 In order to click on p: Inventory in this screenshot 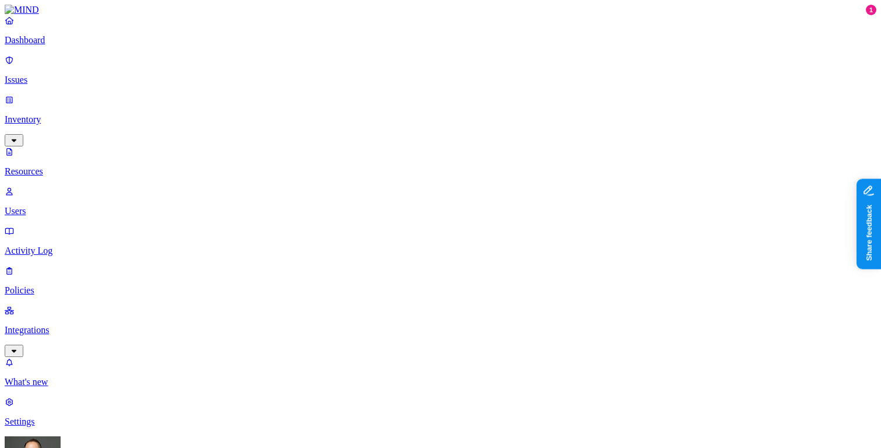, I will do `click(441, 119)`.